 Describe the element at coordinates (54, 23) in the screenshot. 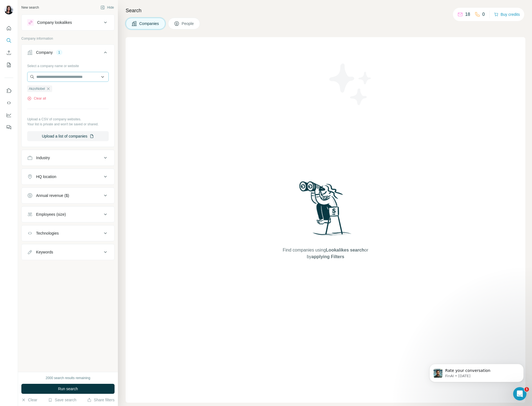

I see `div: Company lookalikes` at that location.